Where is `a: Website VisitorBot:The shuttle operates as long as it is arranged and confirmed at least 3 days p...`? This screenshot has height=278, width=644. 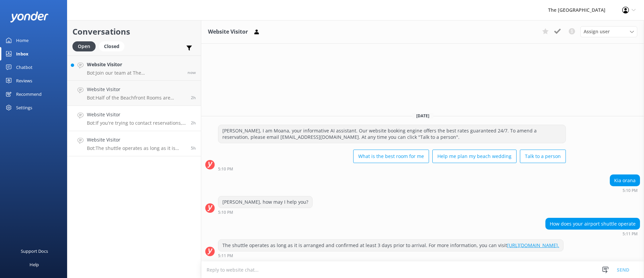
a: Website VisitorBot:The shuttle operates as long as it is arranged and confirmed at least 3 days p... is located at coordinates (134, 143).